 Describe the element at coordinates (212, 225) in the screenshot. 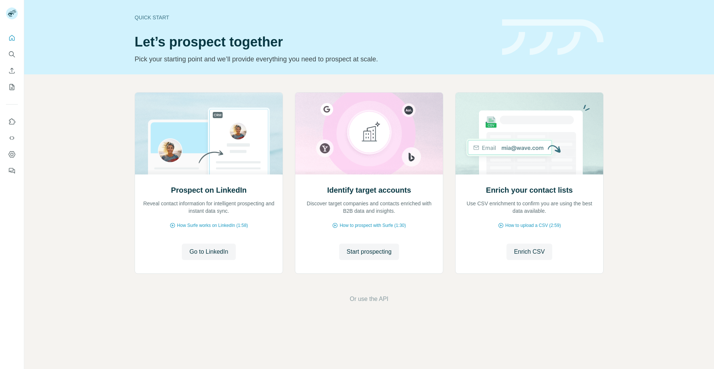

I see `span: How Surfe works on LinkedIn (1:58)` at that location.